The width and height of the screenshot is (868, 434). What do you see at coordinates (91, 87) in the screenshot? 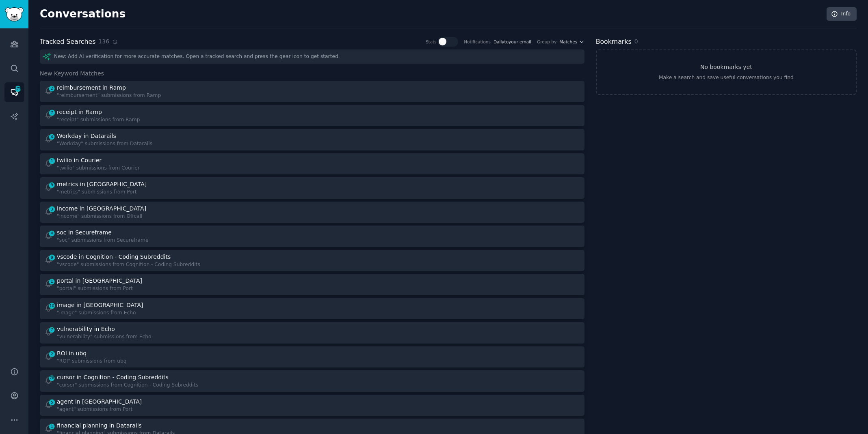
I see `div: reimbursement in Ramp` at bounding box center [91, 87].